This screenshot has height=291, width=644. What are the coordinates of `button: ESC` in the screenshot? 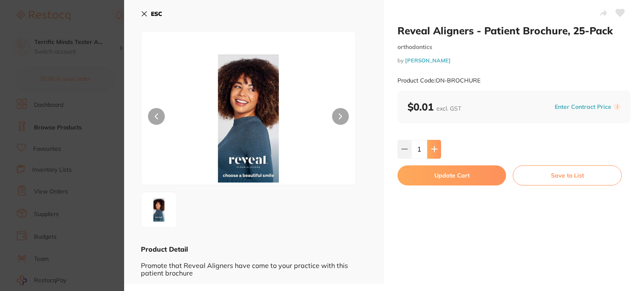 It's located at (151, 14).